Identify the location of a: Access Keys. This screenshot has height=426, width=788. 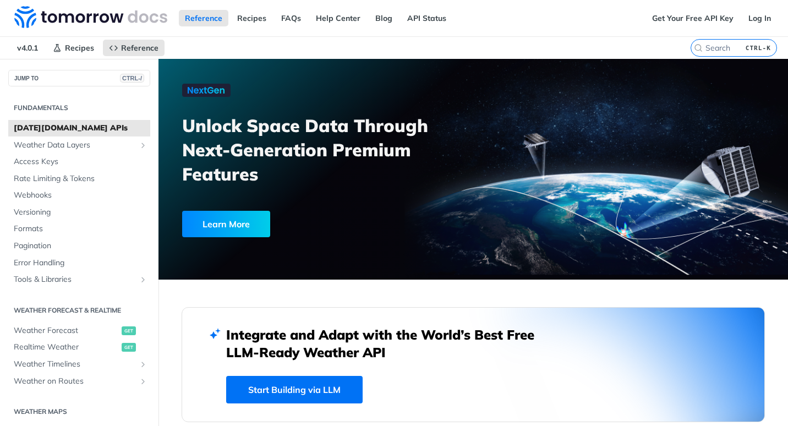
(79, 162).